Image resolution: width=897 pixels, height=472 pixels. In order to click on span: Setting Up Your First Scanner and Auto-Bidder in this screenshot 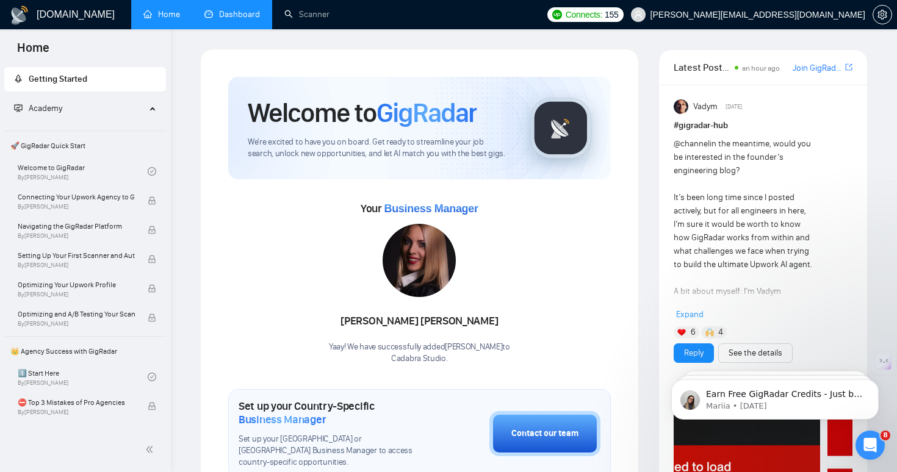, I will do `click(76, 256)`.